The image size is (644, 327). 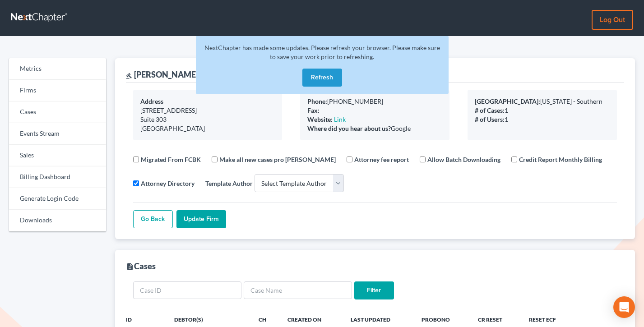 What do you see at coordinates (374, 291) in the screenshot?
I see `input: Filter` at bounding box center [374, 291].